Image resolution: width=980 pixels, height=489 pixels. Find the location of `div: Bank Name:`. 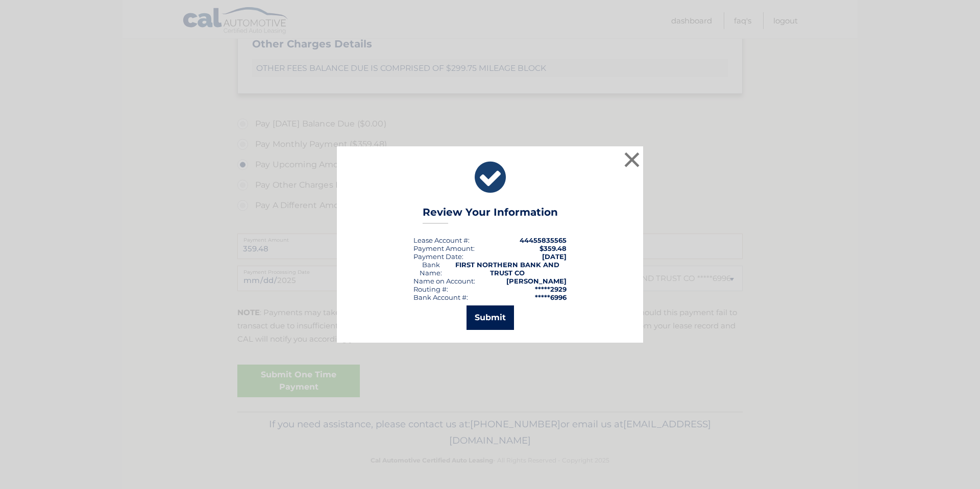

div: Bank Name: is located at coordinates (431, 269).